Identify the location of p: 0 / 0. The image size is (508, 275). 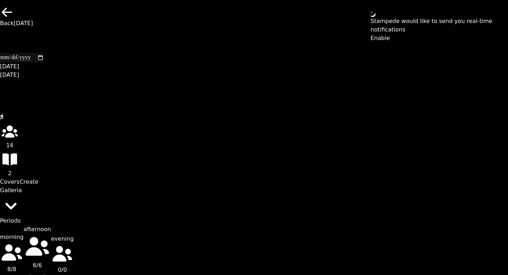
(62, 270).